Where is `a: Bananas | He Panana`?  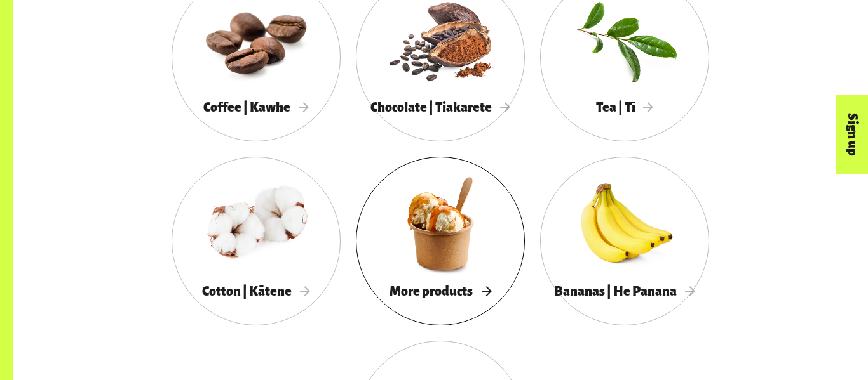 a: Bananas | He Panana is located at coordinates (625, 241).